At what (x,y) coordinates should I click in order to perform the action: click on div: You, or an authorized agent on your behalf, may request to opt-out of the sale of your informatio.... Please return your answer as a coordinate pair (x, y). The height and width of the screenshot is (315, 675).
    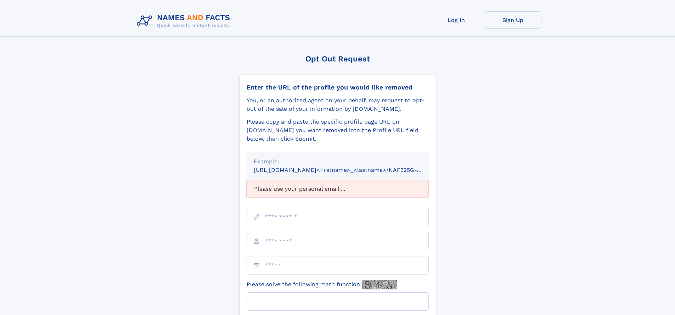
    Looking at the image, I should click on (338, 105).